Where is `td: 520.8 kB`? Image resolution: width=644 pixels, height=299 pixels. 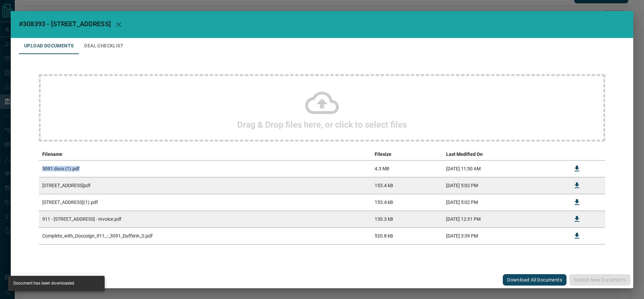 td: 520.8 kB is located at coordinates (407, 236).